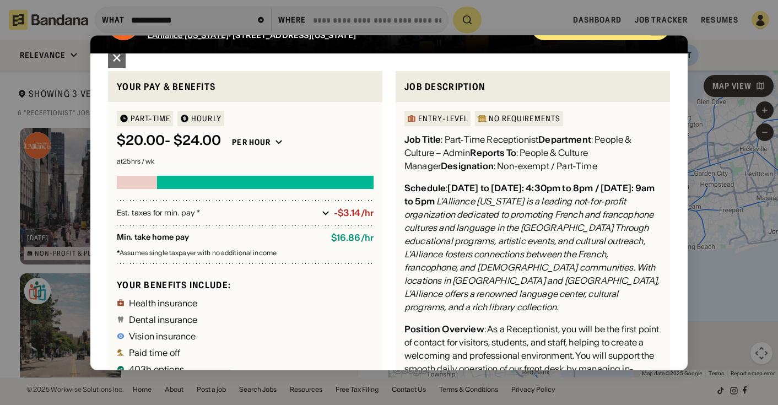 This screenshot has height=405, width=778. What do you see at coordinates (245, 285) in the screenshot?
I see `div: Your benefits include:` at bounding box center [245, 285].